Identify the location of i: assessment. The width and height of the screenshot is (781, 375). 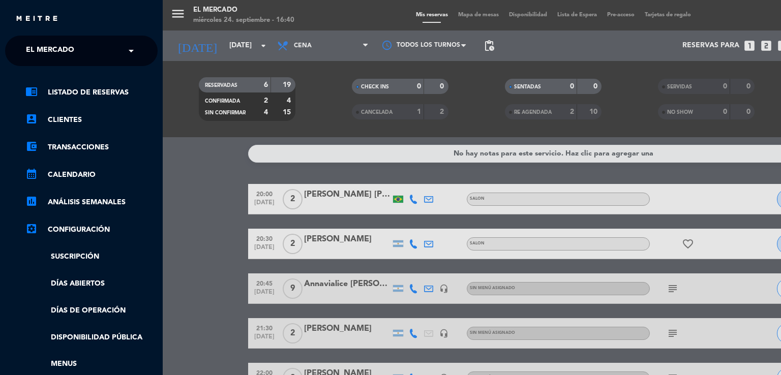
(32, 201).